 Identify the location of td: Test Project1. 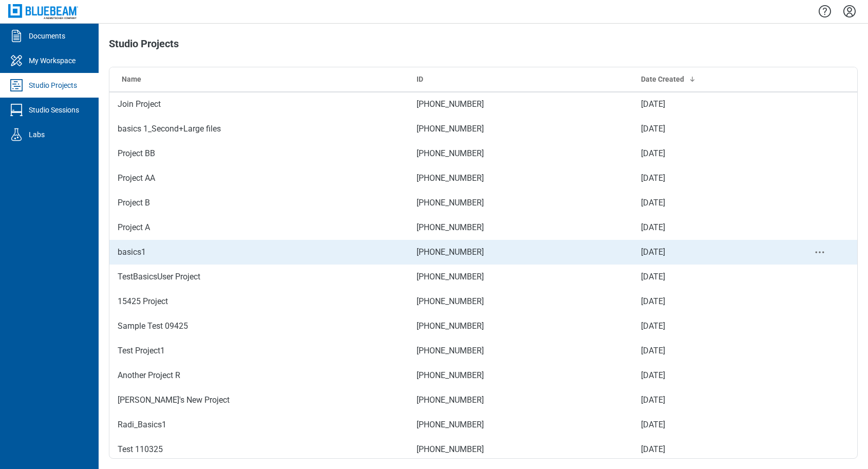
(259, 351).